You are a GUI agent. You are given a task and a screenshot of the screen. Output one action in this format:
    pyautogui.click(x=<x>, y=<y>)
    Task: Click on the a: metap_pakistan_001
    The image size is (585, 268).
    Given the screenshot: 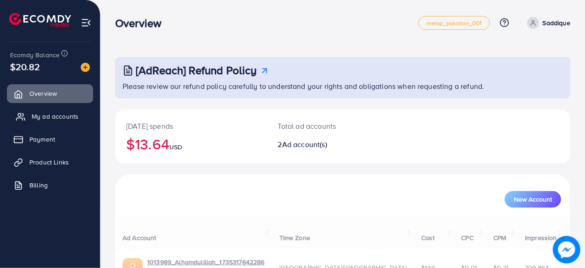 What is the action you would take?
    pyautogui.click(x=454, y=23)
    